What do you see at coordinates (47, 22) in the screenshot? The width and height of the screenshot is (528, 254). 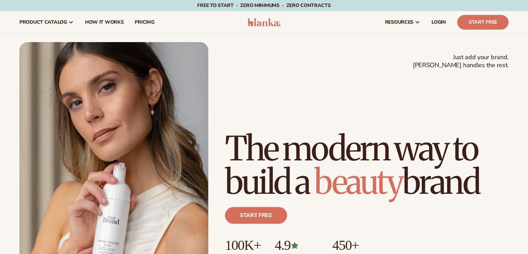 I see `a: product catalog` at bounding box center [47, 22].